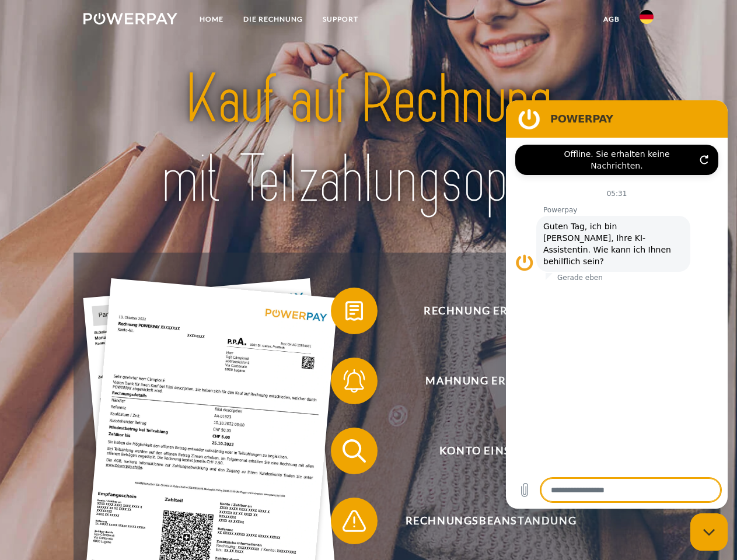 This screenshot has height=560, width=737. What do you see at coordinates (483, 381) in the screenshot?
I see `a: Mahnung erhalten?` at bounding box center [483, 381].